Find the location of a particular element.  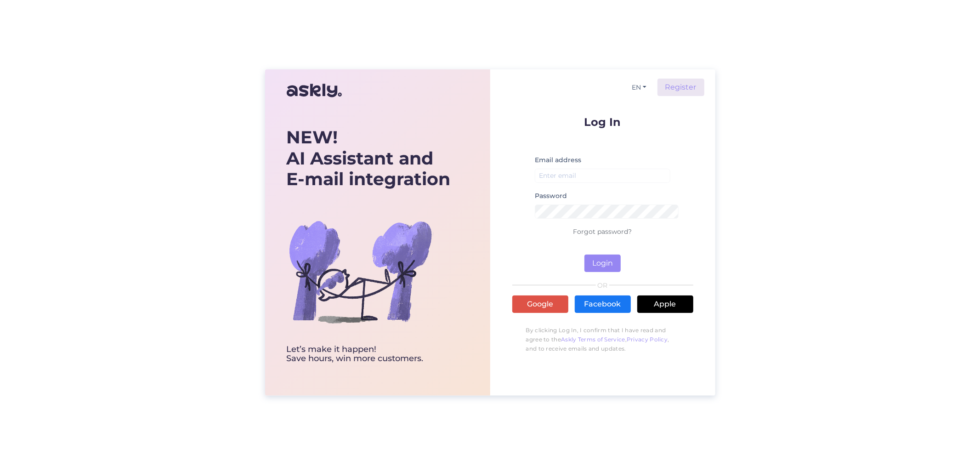

a: Privacy Policy is located at coordinates (647, 339).